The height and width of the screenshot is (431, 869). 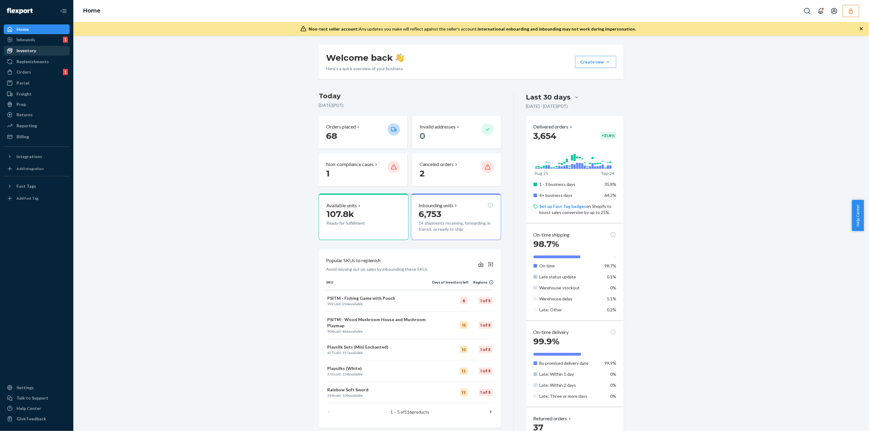 What do you see at coordinates (330, 374) in the screenshot?
I see `span: 373` at bounding box center [330, 374].